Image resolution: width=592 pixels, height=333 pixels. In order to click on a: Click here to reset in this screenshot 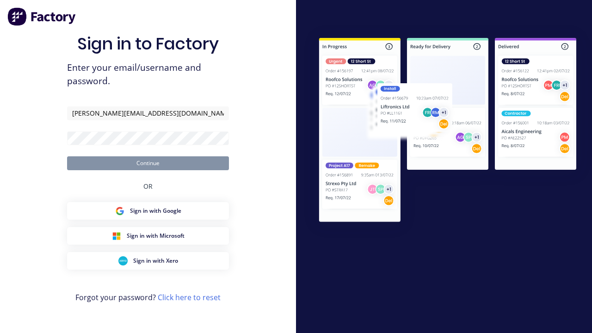, I will do `click(189, 298)`.